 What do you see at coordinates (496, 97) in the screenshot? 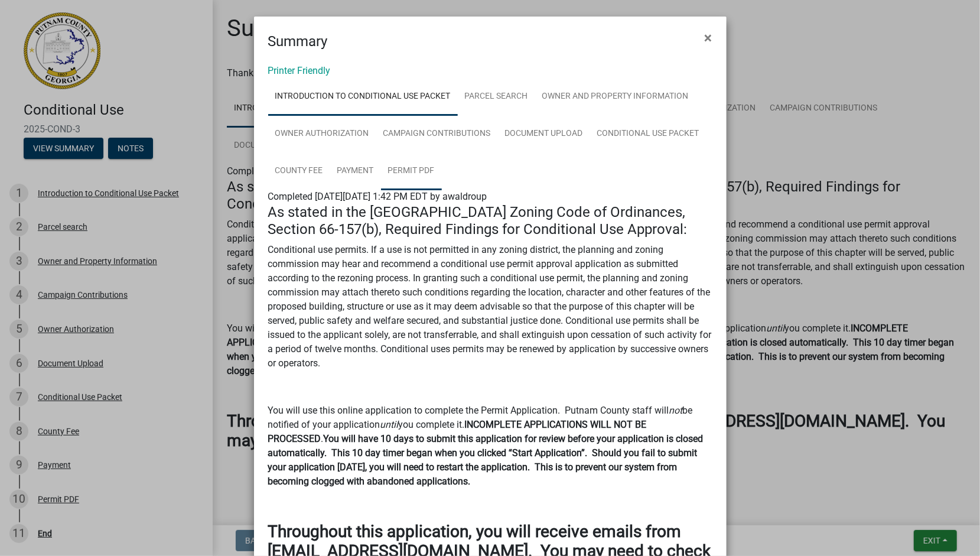
I see `a: Parcel search` at bounding box center [496, 97].